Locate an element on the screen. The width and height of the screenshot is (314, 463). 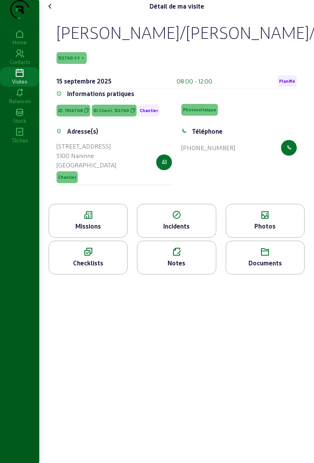
div: Photos is located at coordinates (265, 226).